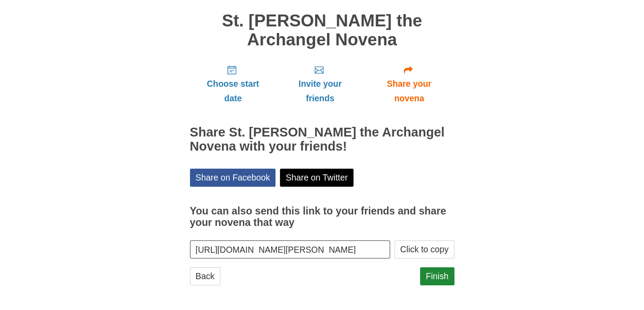 The image size is (644, 310). Describe the element at coordinates (316, 178) in the screenshot. I see `a: Share on Twitter` at that location.